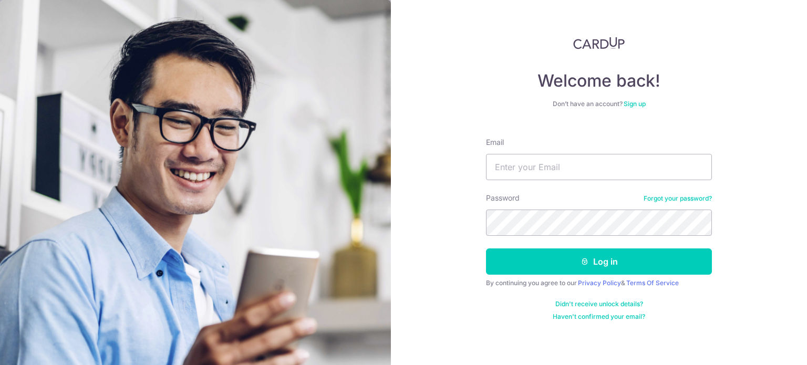 The height and width of the screenshot is (365, 807). I want to click on input: Enter your Email, so click(599, 167).